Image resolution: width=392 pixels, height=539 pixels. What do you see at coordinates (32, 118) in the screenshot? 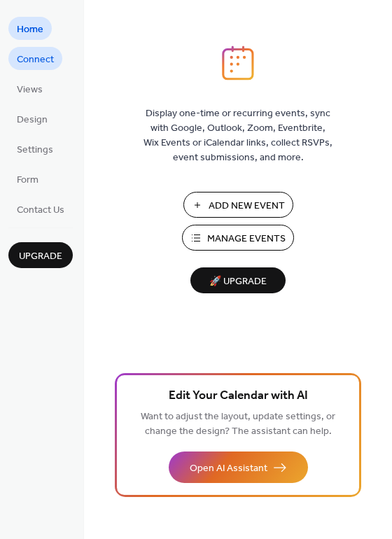
I see `a: Design` at bounding box center [32, 118].